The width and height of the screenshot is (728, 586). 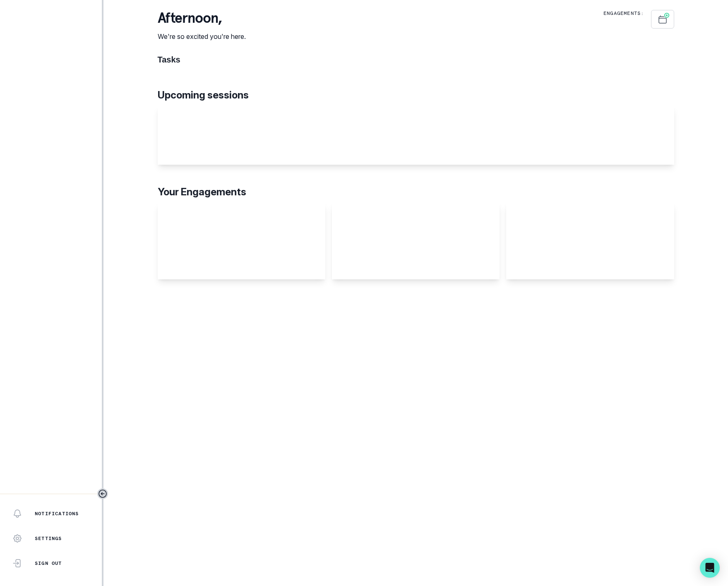 What do you see at coordinates (201, 36) in the screenshot?
I see `p: We're so excited you're here.` at bounding box center [201, 36].